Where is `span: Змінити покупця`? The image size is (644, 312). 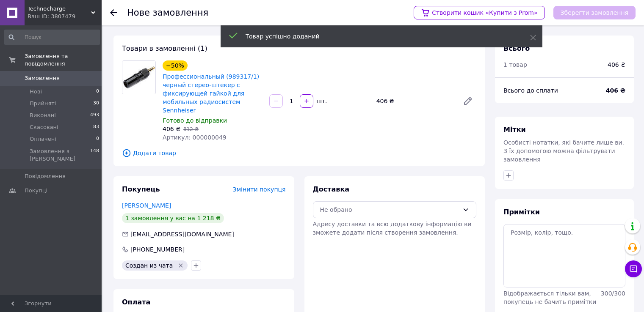
span: Змінити покупця is located at coordinates (259, 189).